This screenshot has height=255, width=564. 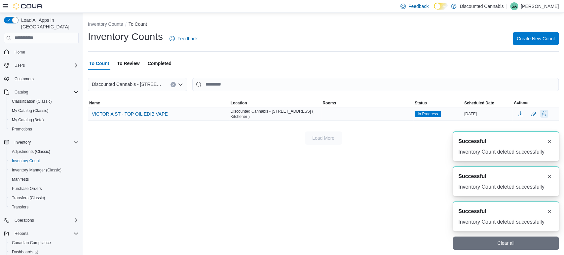 What do you see at coordinates (20, 179) in the screenshot?
I see `a: Manifests` at bounding box center [20, 179].